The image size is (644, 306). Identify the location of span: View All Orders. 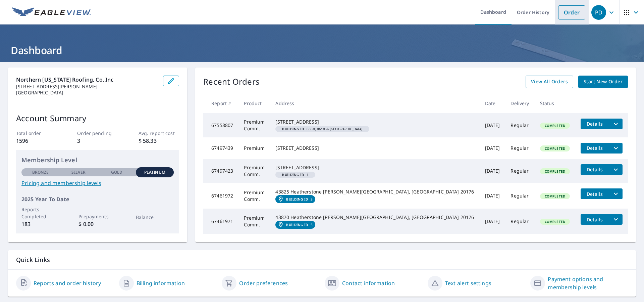
(549, 81).